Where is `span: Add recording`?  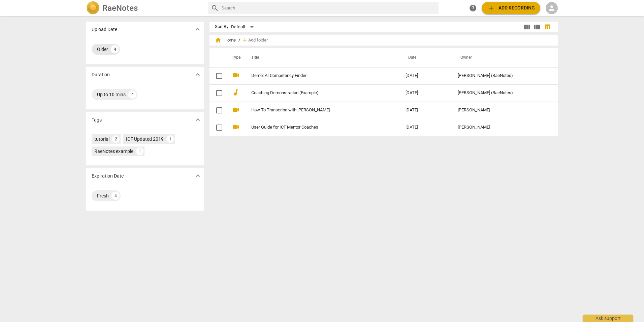
span: Add recording is located at coordinates (511, 8).